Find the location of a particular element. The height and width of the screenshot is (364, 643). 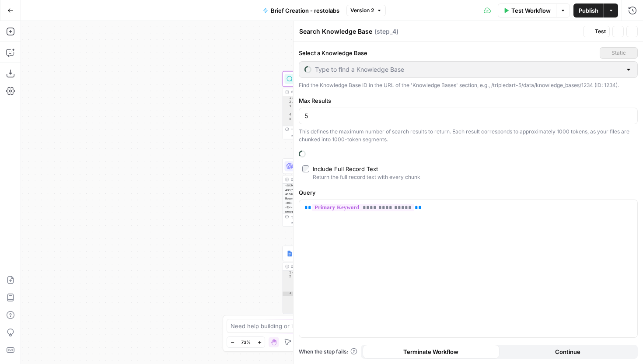

button: Brief Creation - restolabs is located at coordinates (301, 10).